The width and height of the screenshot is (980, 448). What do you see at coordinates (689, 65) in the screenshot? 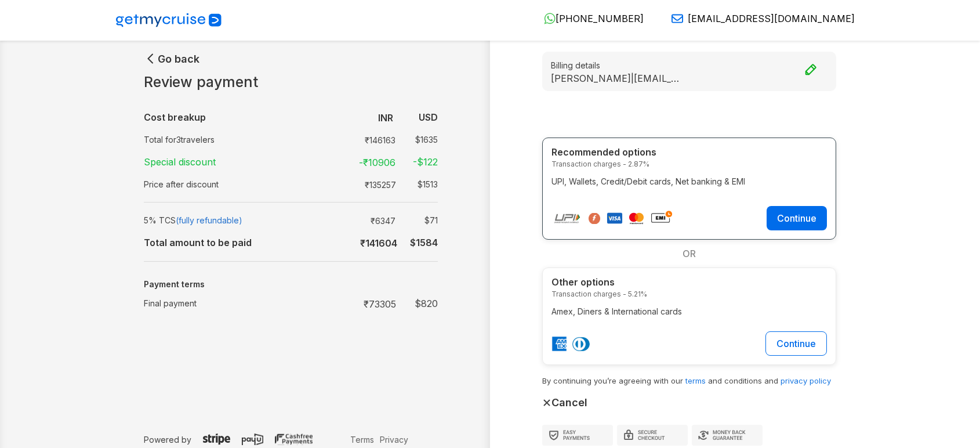
I see `small: Billing details` at bounding box center [689, 65].